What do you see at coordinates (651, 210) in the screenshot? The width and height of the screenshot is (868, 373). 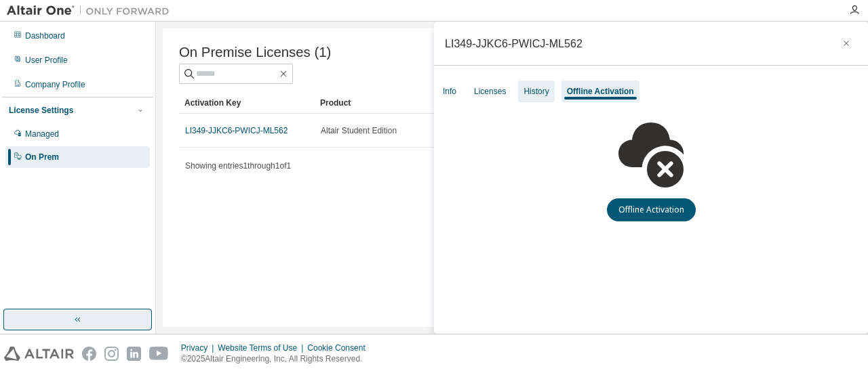 I see `button: Offline Activation` at bounding box center [651, 210].